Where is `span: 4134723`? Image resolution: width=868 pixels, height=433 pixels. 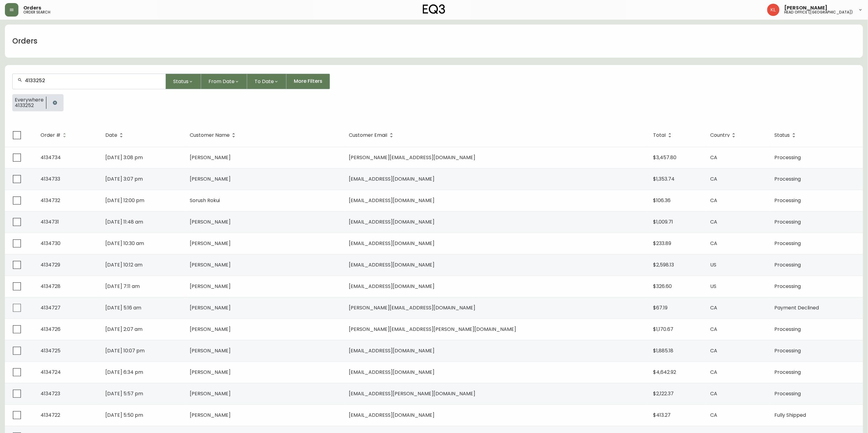 span: 4134723 is located at coordinates (50, 393).